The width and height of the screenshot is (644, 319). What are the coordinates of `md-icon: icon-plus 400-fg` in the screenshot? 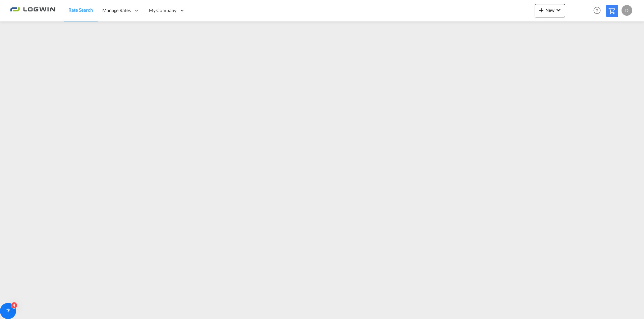 It's located at (541, 10).